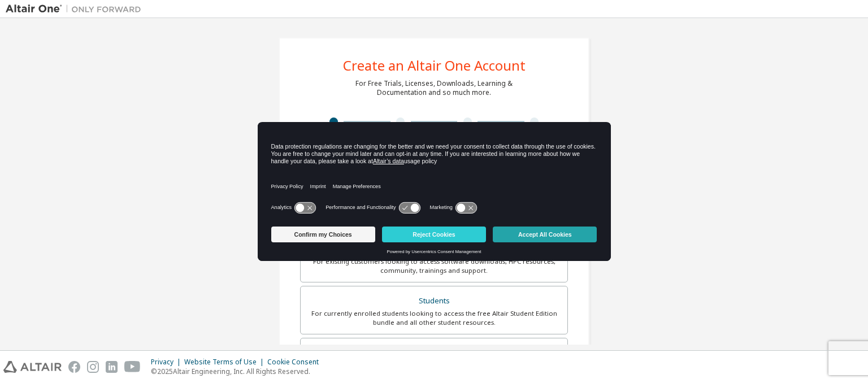 This screenshot has width=868, height=383. I want to click on img: linkedin.svg, so click(111, 367).